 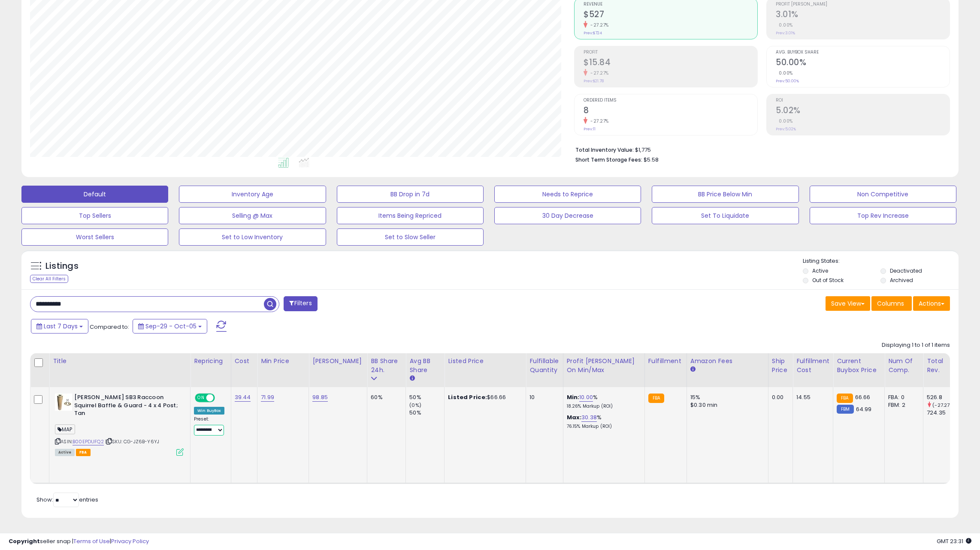 I want to click on a: B00EPDUFQ2, so click(x=88, y=441).